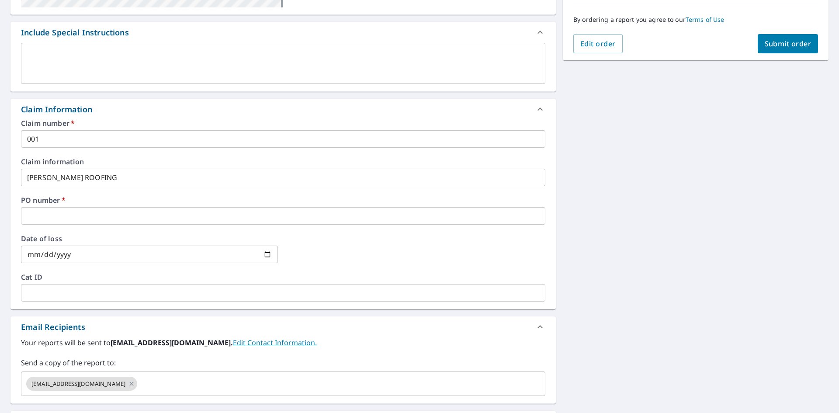 This screenshot has width=839, height=413. Describe the element at coordinates (788, 44) in the screenshot. I see `span: Submit order` at that location.